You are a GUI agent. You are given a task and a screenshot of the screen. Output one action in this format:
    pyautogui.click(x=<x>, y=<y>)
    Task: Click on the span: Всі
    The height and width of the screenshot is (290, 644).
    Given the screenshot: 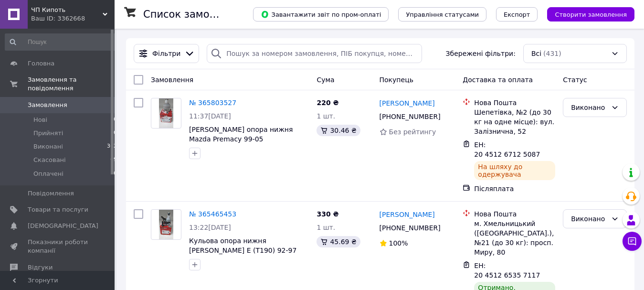 What is the action you would take?
    pyautogui.click(x=536, y=54)
    